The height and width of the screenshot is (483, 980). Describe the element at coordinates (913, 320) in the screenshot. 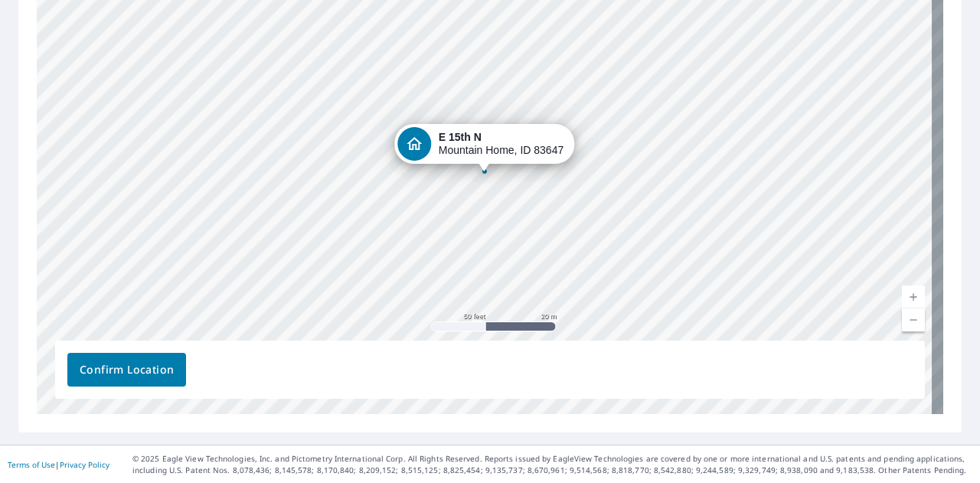

I see `a: Current Level 19, Zoom Out` at that location.